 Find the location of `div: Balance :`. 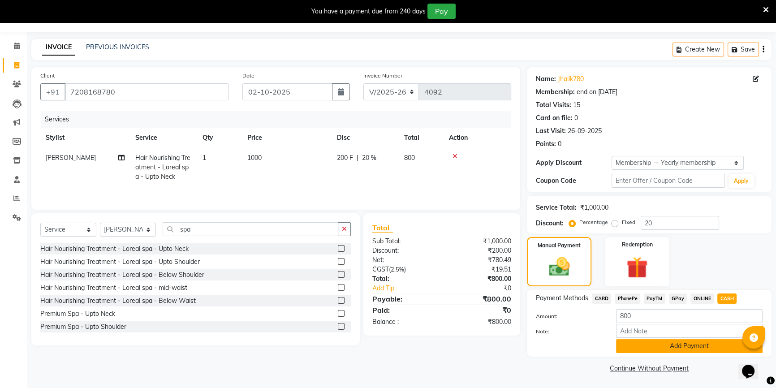

div: Balance : is located at coordinates (403, 322).